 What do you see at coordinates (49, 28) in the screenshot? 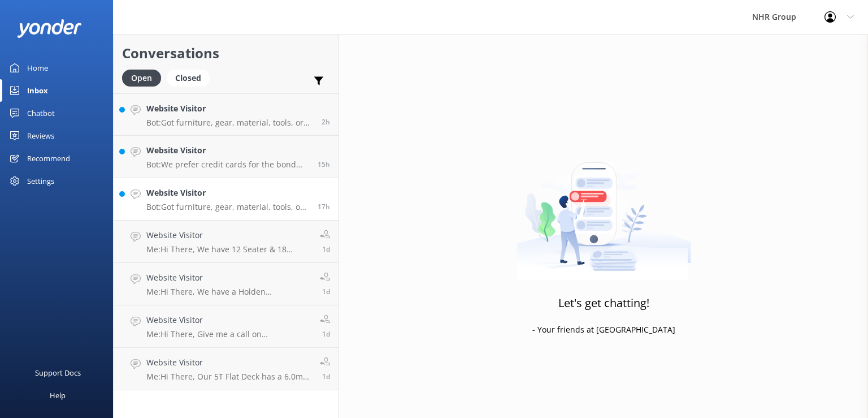
I see `img: yonder-white-logo.png` at bounding box center [49, 28].